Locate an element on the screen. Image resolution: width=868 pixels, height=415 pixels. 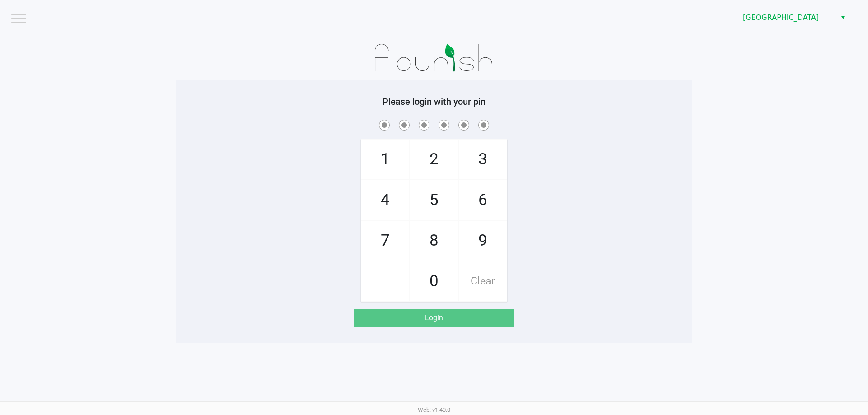
span: 1 is located at coordinates (385, 159).